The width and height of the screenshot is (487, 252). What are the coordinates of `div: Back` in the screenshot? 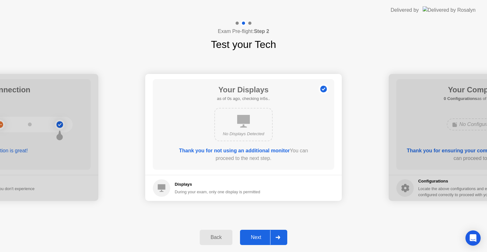 It's located at (216, 237).